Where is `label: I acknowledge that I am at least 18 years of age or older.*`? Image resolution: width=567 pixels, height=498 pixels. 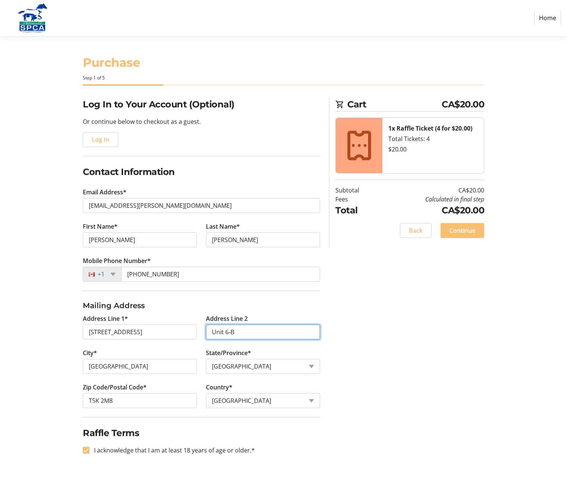 label: I acknowledge that I am at least 18 years of age or older.* is located at coordinates (172, 451).